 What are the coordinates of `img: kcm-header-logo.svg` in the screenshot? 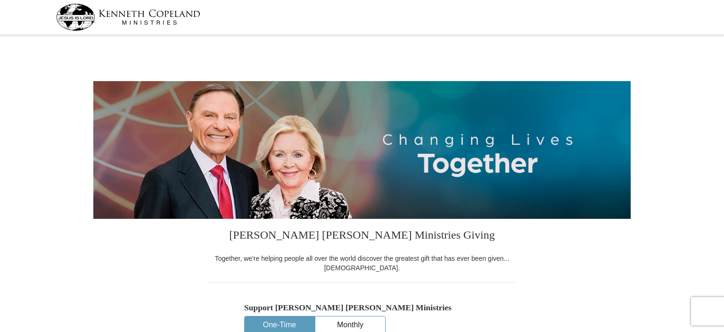 It's located at (128, 17).